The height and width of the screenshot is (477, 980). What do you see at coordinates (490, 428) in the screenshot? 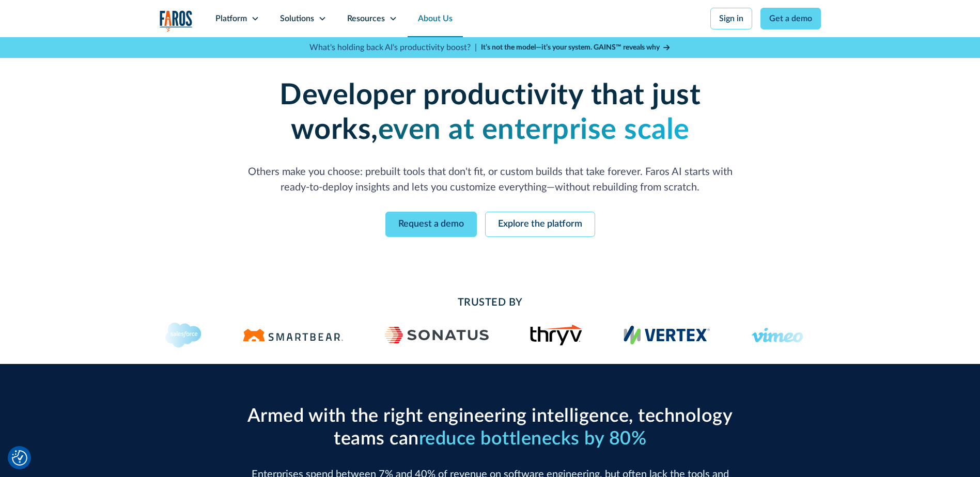
I see `h2: Armed with the right engineering intelligence, technology teams can` at bounding box center [490, 428].